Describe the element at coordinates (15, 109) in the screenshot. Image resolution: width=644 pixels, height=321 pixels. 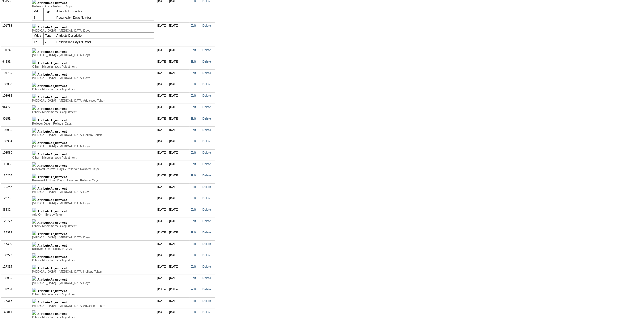
I see `td: 94472` at that location.